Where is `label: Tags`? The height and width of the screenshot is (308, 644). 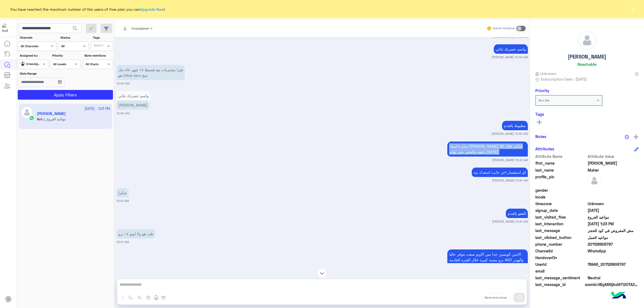 label: Tags is located at coordinates (102, 37).